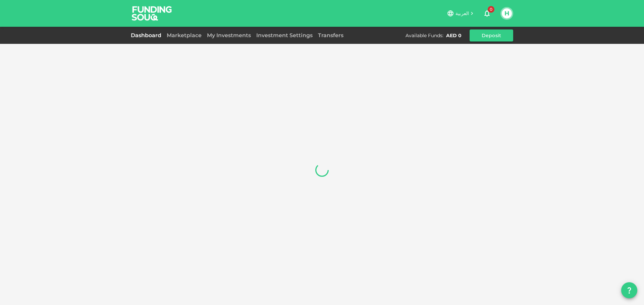 This screenshot has height=305, width=644. What do you see at coordinates (491, 36) in the screenshot?
I see `button: Deposit` at bounding box center [491, 36].